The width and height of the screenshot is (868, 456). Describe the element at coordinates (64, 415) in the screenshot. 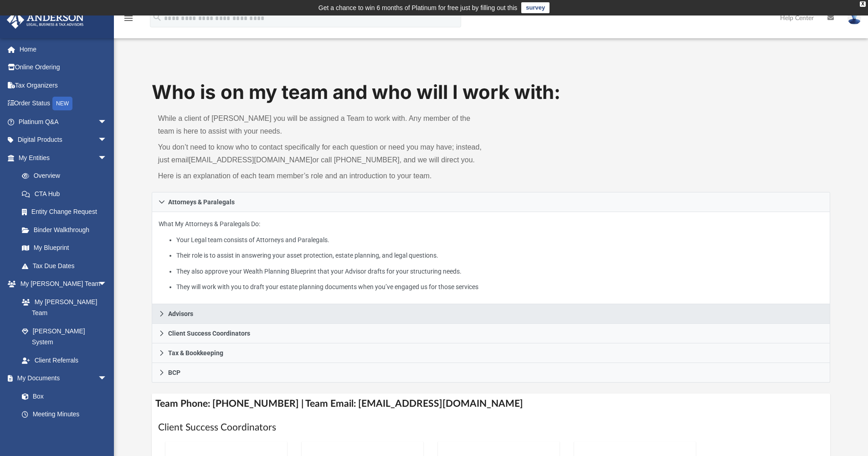

I see `a: Meeting Minutes` at that location.